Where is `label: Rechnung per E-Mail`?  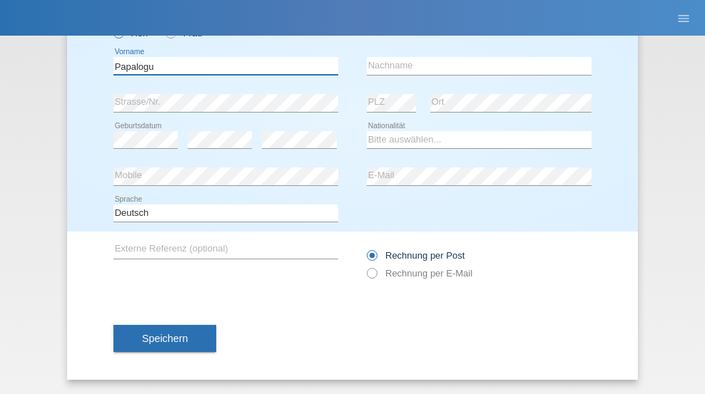 label: Rechnung per E-Mail is located at coordinates (419, 273).